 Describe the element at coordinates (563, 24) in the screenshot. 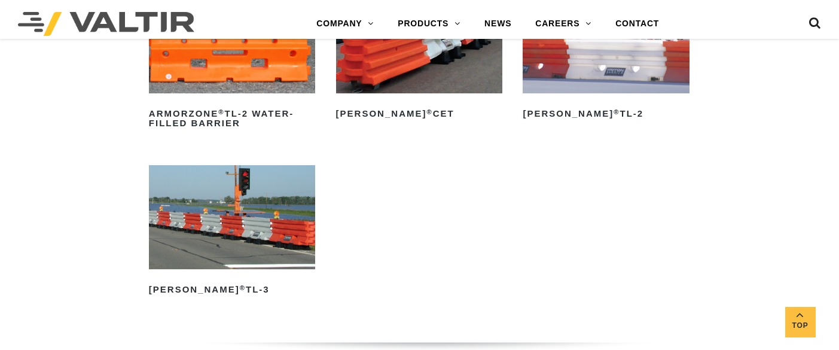

I see `a: CAREERS` at that location.